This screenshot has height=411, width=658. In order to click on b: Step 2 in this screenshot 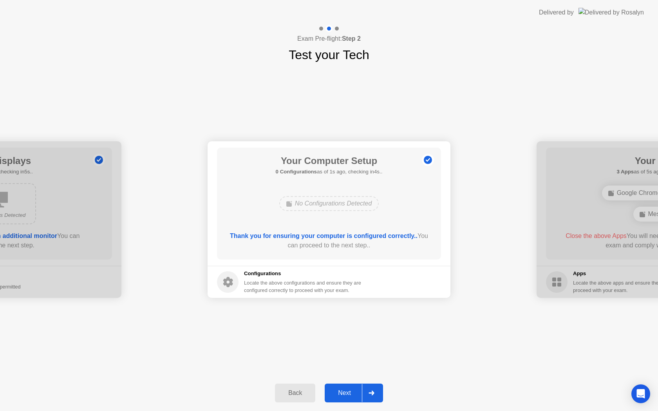, I will do `click(351, 38)`.